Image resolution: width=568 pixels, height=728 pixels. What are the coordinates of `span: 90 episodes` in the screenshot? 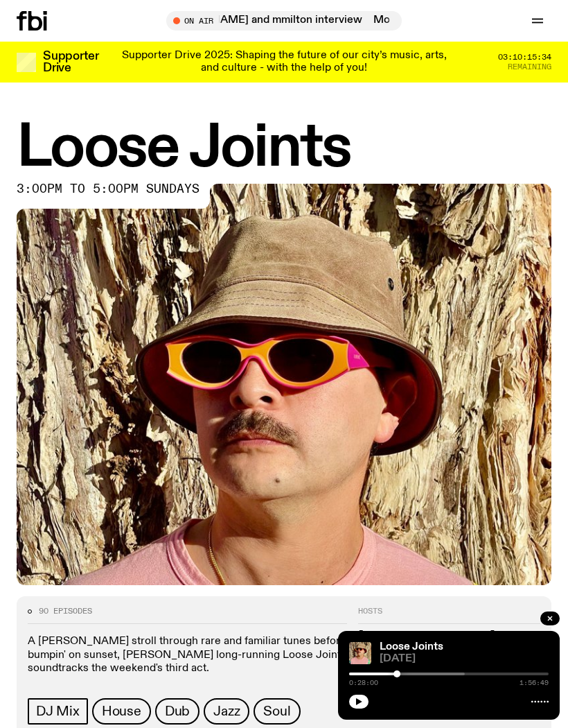 It's located at (65, 611).